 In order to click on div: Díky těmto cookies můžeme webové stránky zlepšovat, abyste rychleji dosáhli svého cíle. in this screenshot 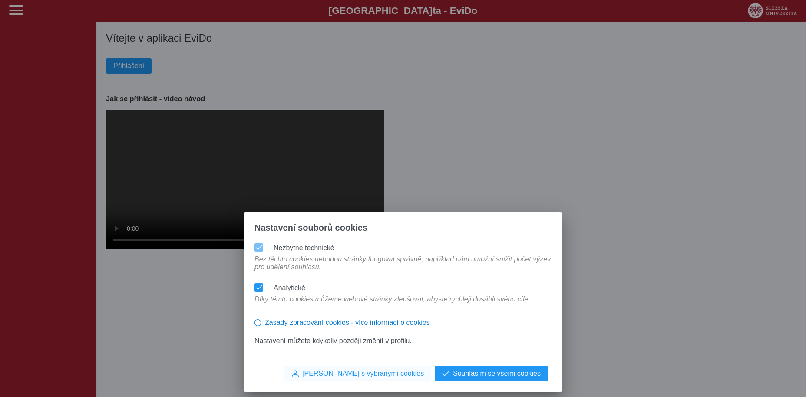, I will do `click(392, 304)`.